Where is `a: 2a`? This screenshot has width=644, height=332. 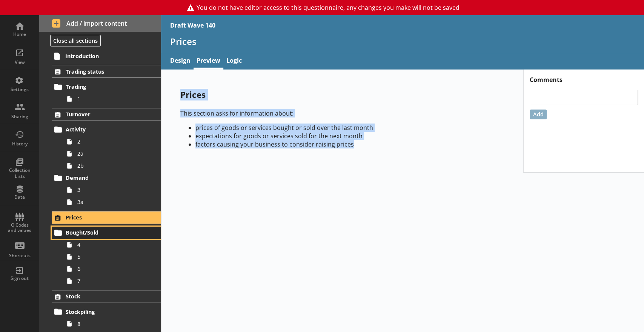 a: 2a is located at coordinates (112, 154).